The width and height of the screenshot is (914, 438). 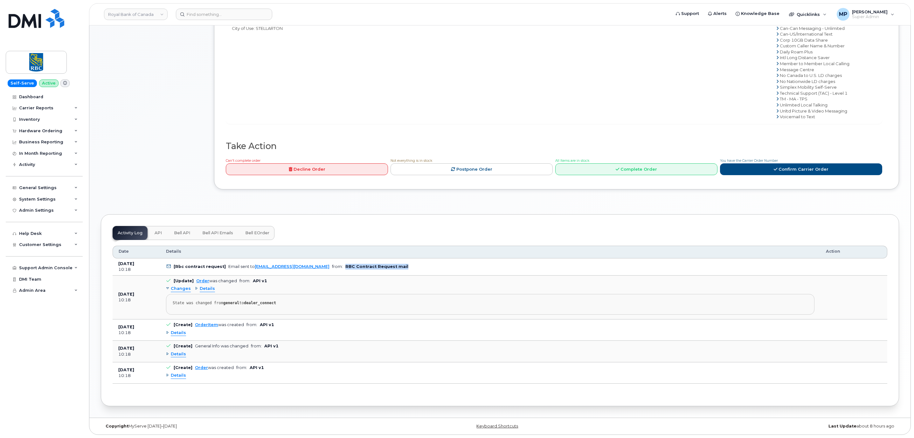 What do you see at coordinates (377, 267) in the screenshot?
I see `b: RBC Contract Request mail` at bounding box center [377, 267].